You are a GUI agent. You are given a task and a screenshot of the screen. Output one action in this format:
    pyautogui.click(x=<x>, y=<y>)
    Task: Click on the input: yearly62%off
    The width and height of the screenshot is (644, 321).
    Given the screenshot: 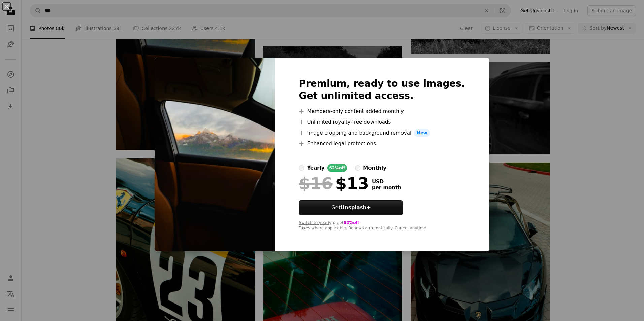 What is the action you would take?
    pyautogui.click(x=301, y=168)
    